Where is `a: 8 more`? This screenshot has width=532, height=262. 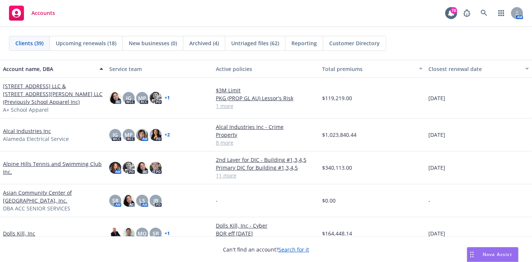 a: 8 more is located at coordinates (266, 142).